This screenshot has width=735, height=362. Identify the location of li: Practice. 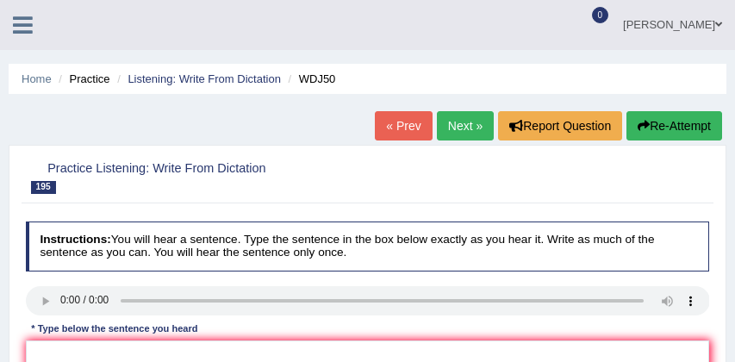
(82, 78).